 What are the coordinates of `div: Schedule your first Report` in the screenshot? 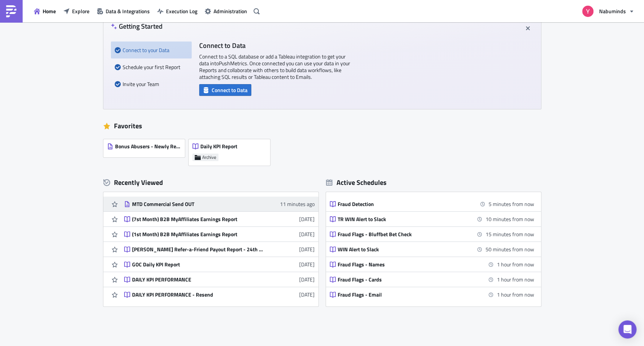 It's located at (152, 66).